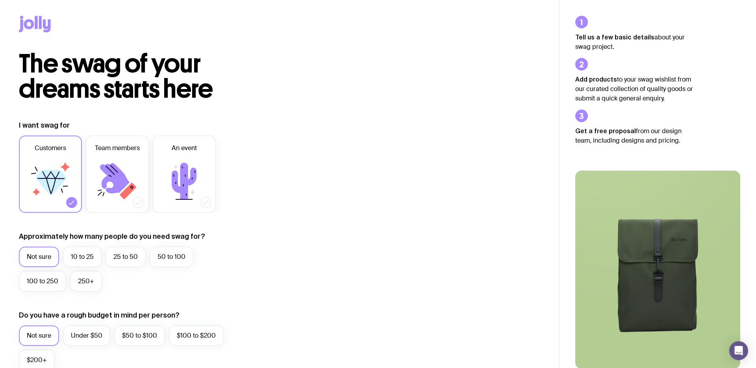  Describe the element at coordinates (126, 257) in the screenshot. I see `label: 25 to 50` at that location.